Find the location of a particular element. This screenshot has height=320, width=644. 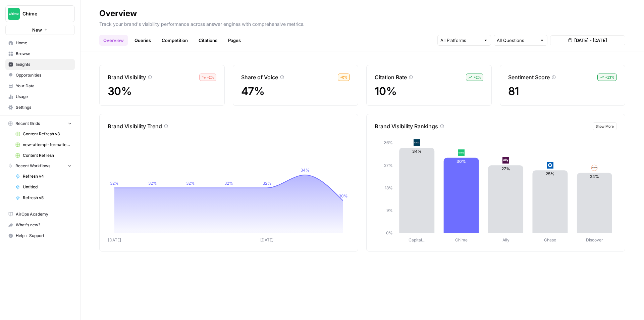

img: bqgl29juvk0uu3qq1uv3evh0wlvg is located at coordinates (594, 168).